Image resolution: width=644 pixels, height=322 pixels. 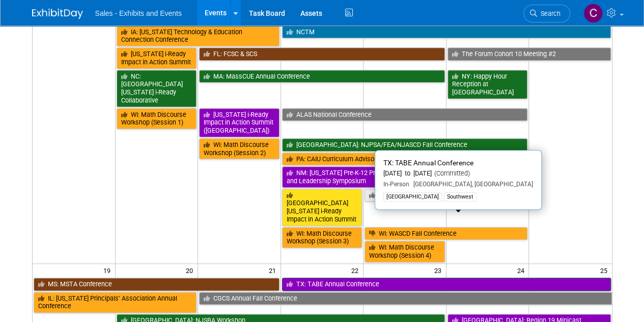 I want to click on a: MS: MSTA Conference, so click(x=156, y=284).